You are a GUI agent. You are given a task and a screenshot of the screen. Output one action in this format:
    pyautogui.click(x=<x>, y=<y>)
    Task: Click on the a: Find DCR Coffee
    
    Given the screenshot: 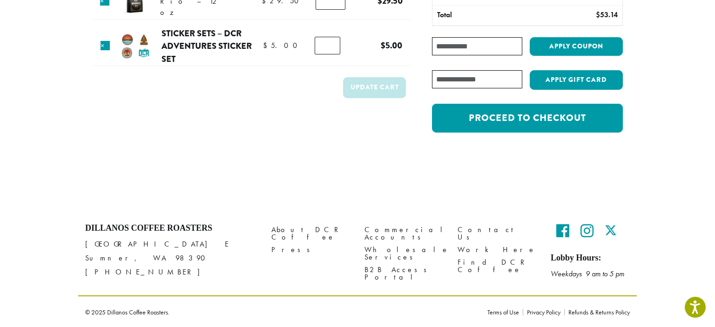 What is the action you would take?
    pyautogui.click(x=497, y=266)
    